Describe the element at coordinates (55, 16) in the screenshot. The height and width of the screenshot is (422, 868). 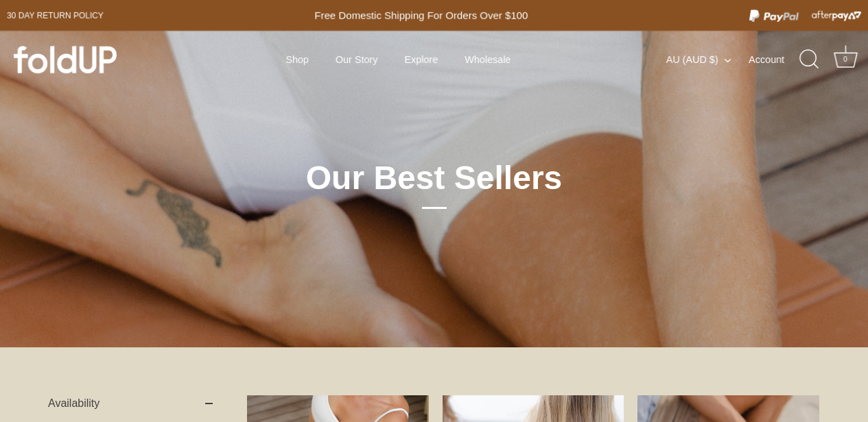
I see `a: 30 day Return policy` at that location.